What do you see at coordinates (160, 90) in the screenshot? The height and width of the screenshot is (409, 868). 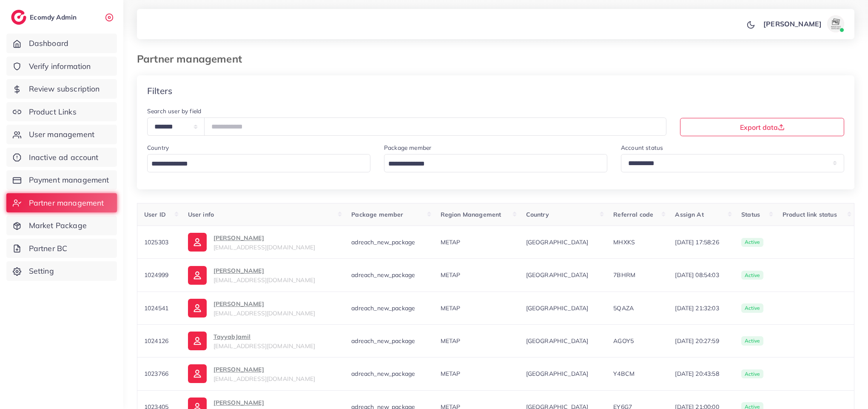 I see `h4: Filters` at bounding box center [160, 90].